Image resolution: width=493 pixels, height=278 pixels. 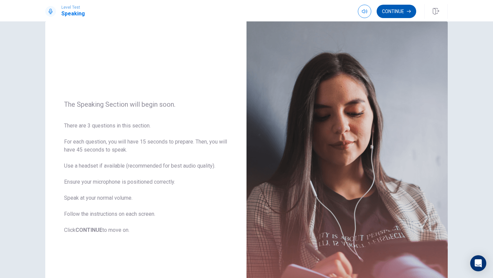 What do you see at coordinates (478, 264) in the screenshot?
I see `div: Open Intercom Messenger` at bounding box center [478, 264].